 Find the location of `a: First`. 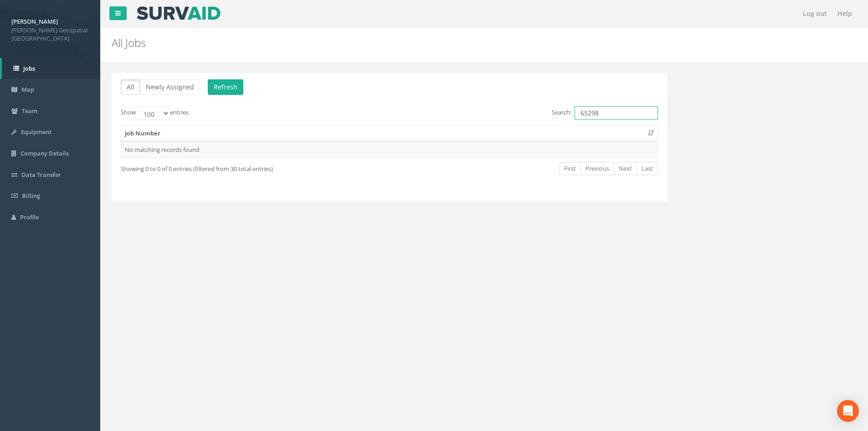

a: First is located at coordinates (570, 168).